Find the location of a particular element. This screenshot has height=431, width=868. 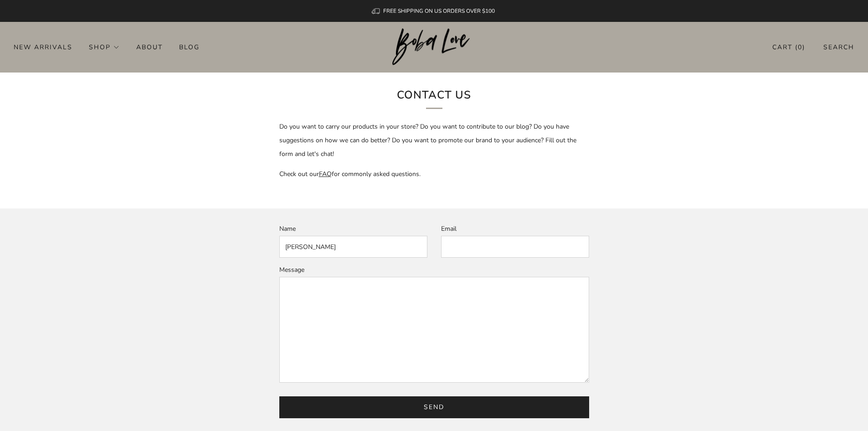

label: Name is located at coordinates (287, 229).